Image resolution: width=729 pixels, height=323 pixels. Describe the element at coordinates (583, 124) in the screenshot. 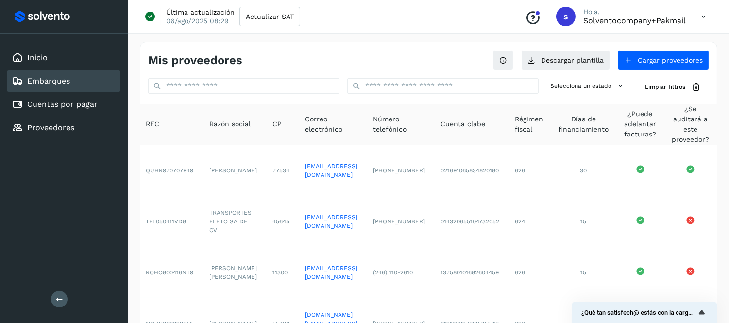

I see `span: Días de financiamiento` at that location.